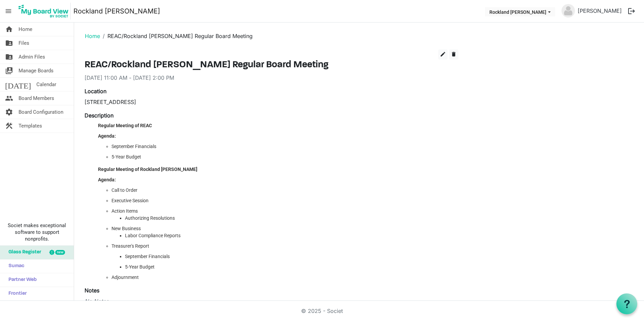  What do you see at coordinates (454, 54) in the screenshot?
I see `span: delete` at bounding box center [454, 54].